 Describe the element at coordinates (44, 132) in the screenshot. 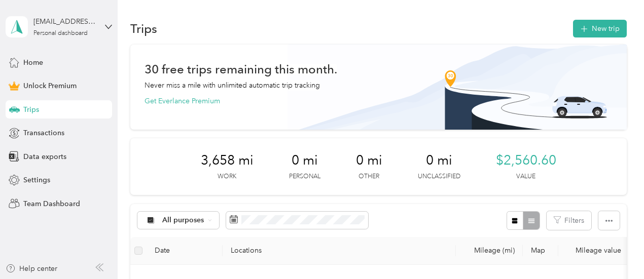

I see `span: Transactions` at that location.